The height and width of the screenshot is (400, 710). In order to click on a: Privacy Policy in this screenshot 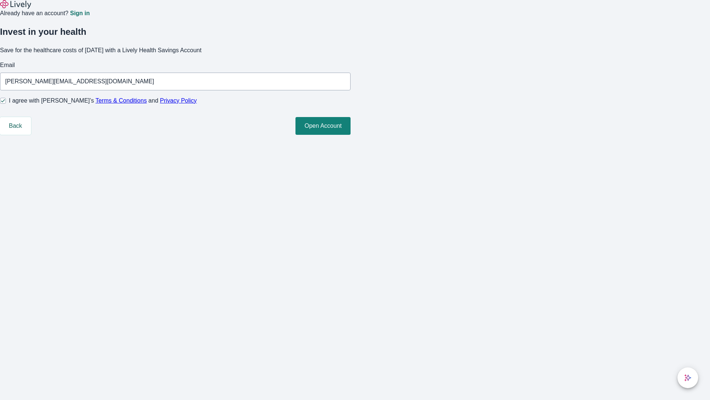, I will do `click(179, 100)`.